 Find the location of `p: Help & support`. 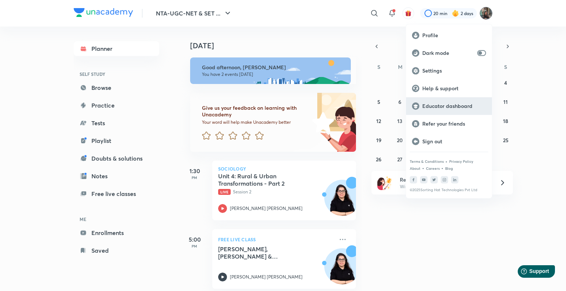

p: Help & support is located at coordinates (454, 88).